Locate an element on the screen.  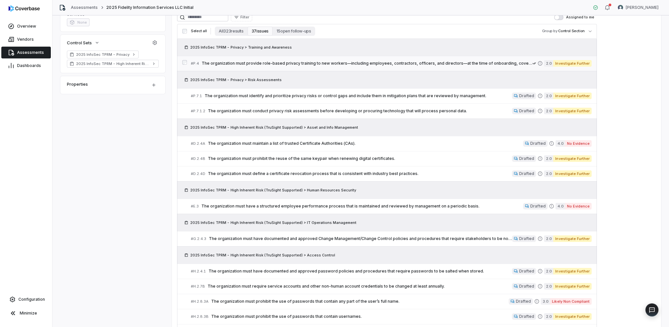
a: #G.2.4.3The organization must have documented and approved Change Management/Change Control polic... is located at coordinates (391, 238).